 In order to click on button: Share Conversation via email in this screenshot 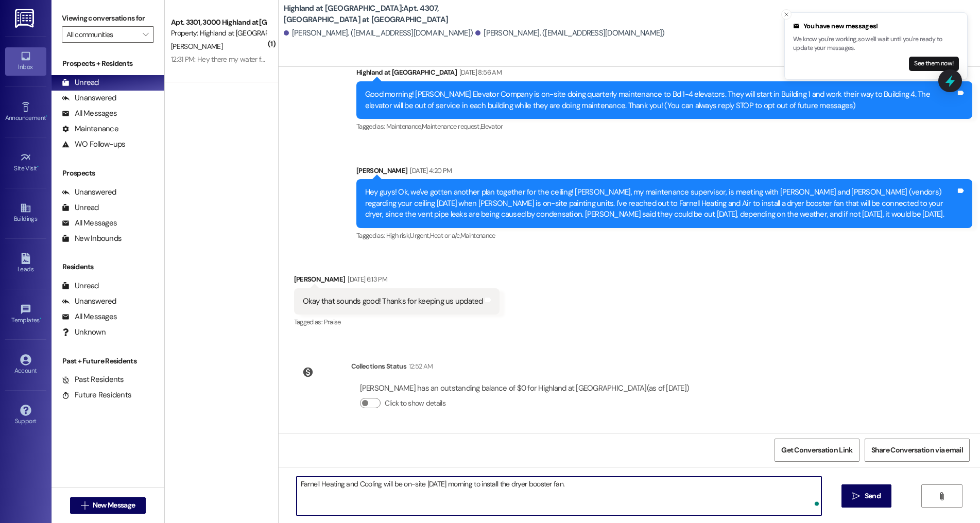, I will do `click(917, 449)`.